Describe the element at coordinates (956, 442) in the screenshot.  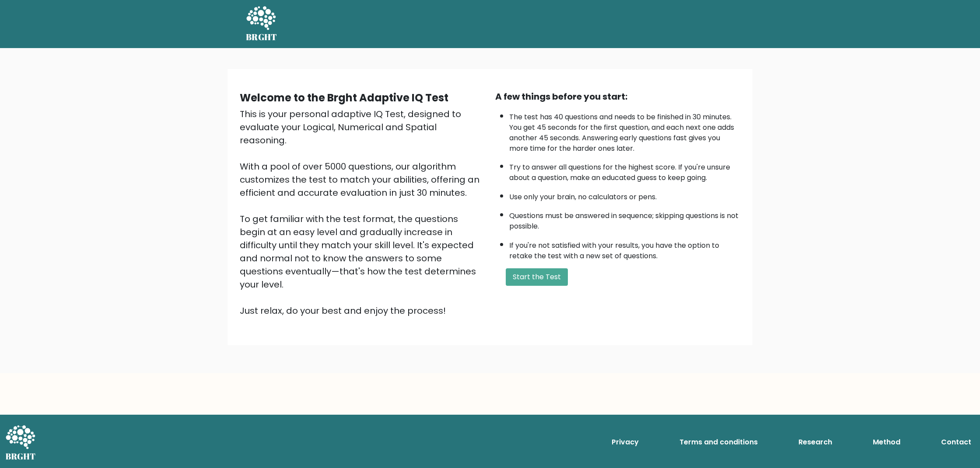
I see `a: Contact` at that location.